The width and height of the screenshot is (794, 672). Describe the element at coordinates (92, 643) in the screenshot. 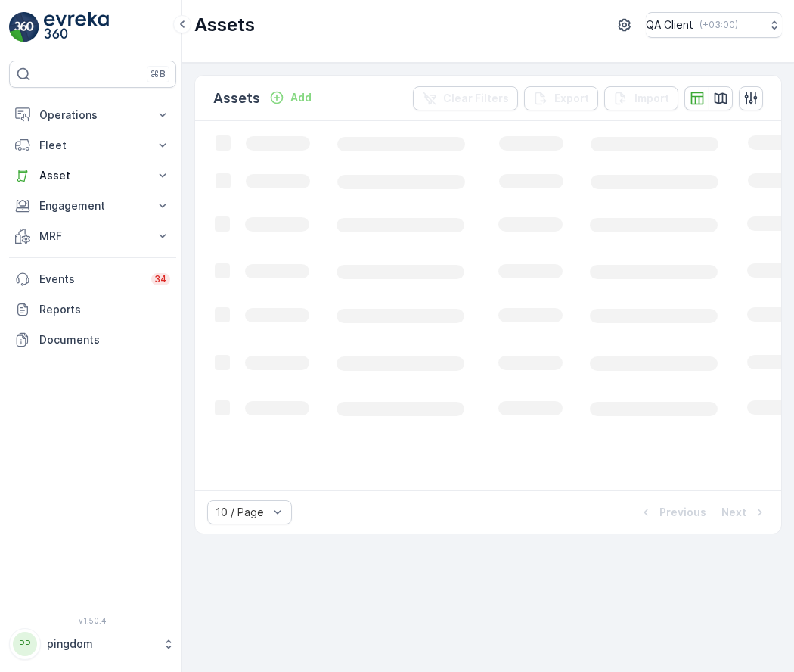

I see `button: PPpingdom` at that location.